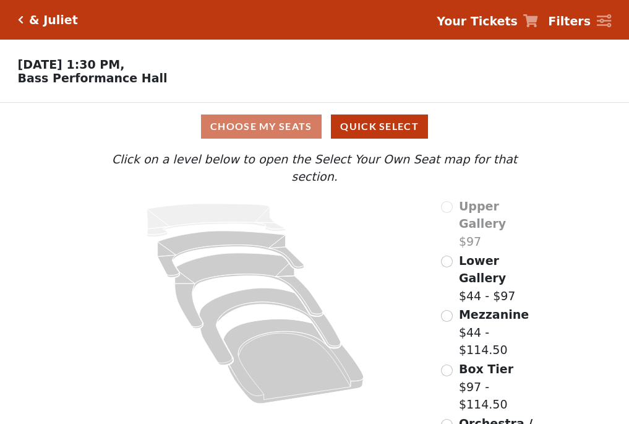 The height and width of the screenshot is (424, 629). What do you see at coordinates (53, 20) in the screenshot?
I see `h5: & Juliet` at bounding box center [53, 20].